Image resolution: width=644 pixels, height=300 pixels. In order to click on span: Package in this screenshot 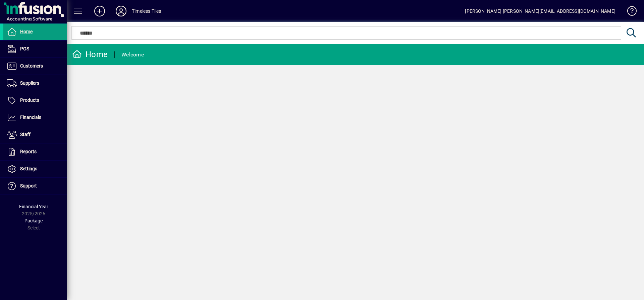, I will do `click(34, 220)`.